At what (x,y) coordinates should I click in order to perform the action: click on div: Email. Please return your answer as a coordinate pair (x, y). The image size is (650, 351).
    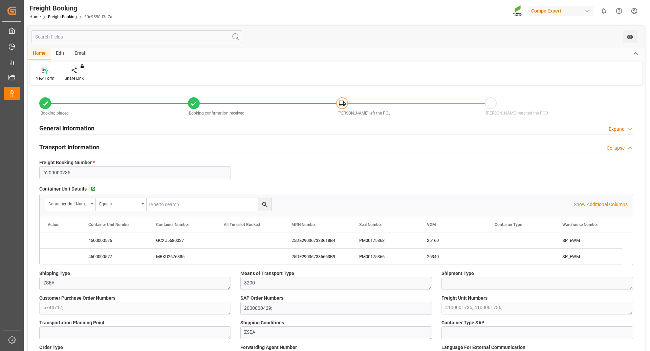
    Looking at the image, I should click on (81, 54).